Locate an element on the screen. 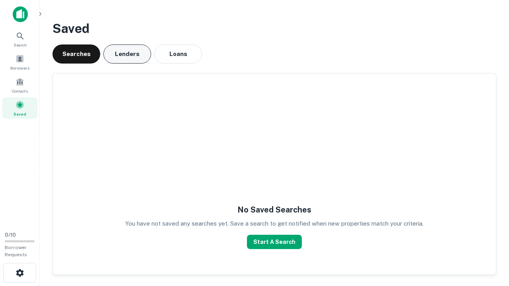  a: Search is located at coordinates (20, 39).